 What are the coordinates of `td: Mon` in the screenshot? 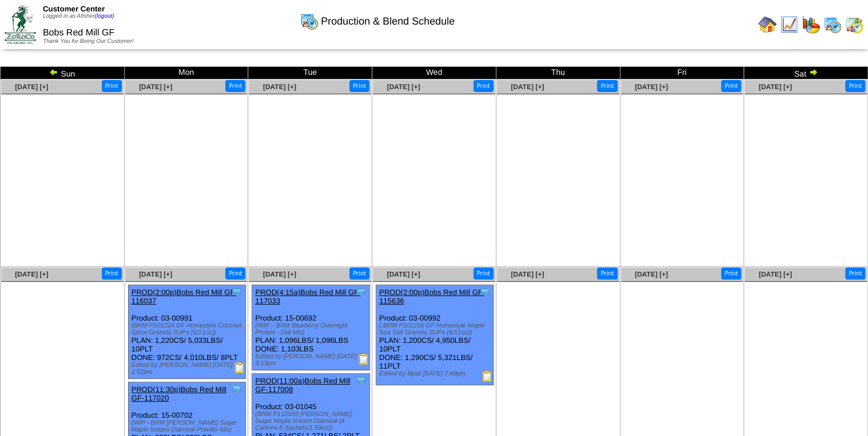 It's located at (186, 73).